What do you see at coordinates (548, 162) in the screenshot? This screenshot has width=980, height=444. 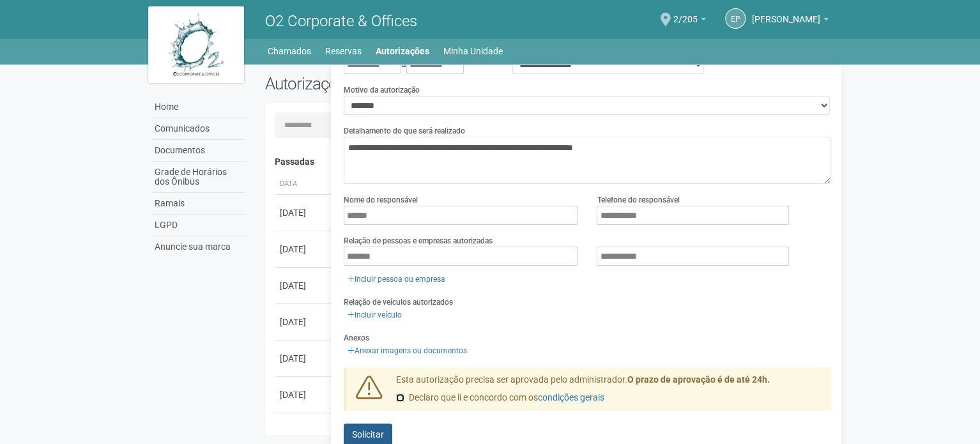 I see `h4: Passadas` at bounding box center [548, 162].